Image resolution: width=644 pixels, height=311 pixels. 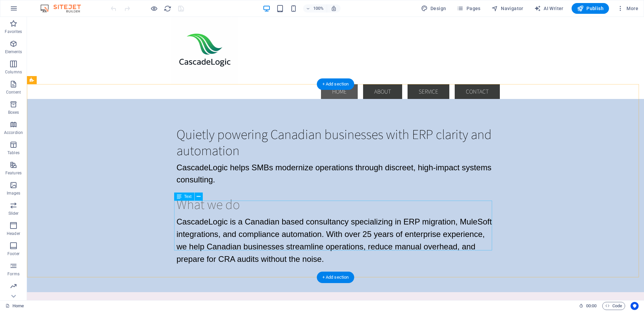 What do you see at coordinates (188, 196) in the screenshot?
I see `span: Text` at bounding box center [188, 196].